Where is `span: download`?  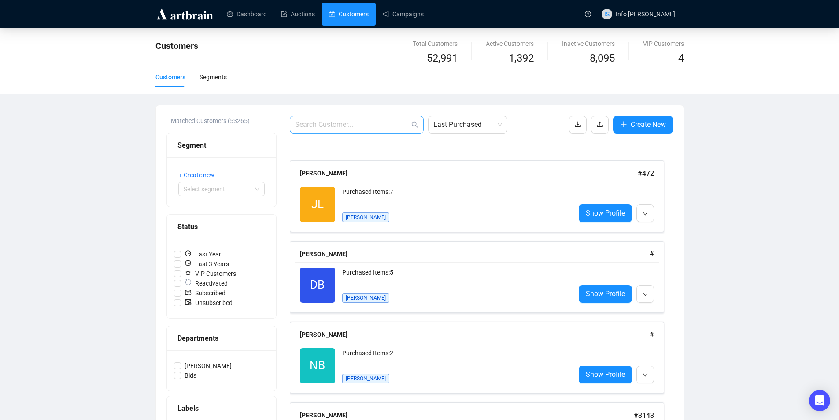 span: download is located at coordinates (578, 124).